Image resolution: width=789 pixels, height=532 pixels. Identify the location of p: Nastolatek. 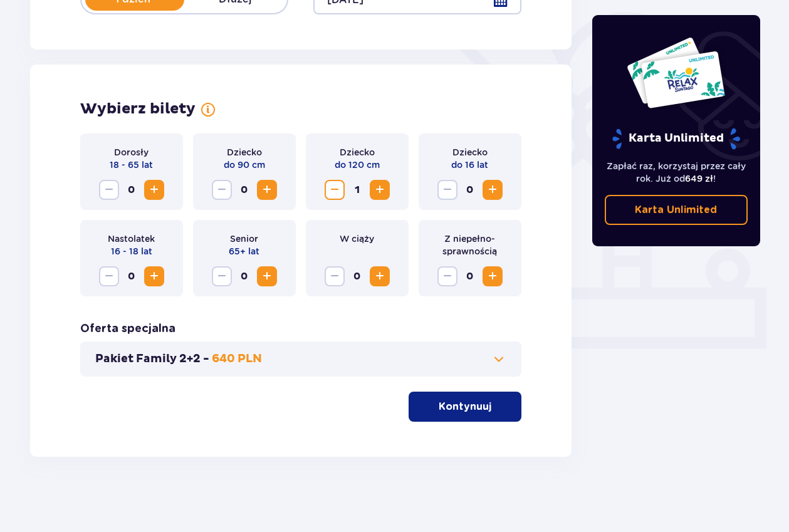
(131, 238).